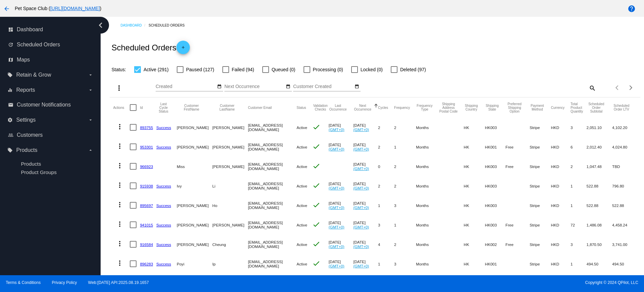  Describe the element at coordinates (11, 29) in the screenshot. I see `i: dashboard` at that location.